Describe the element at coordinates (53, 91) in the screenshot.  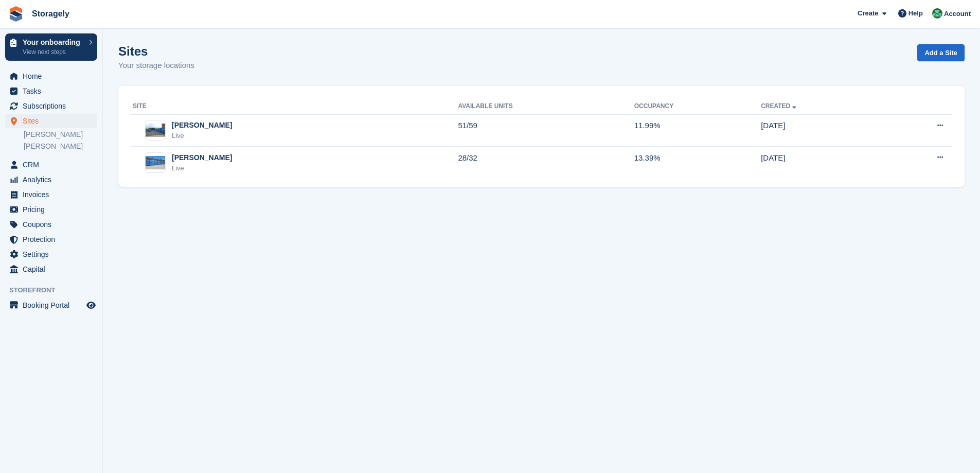
I see `span: Tasks` at that location.